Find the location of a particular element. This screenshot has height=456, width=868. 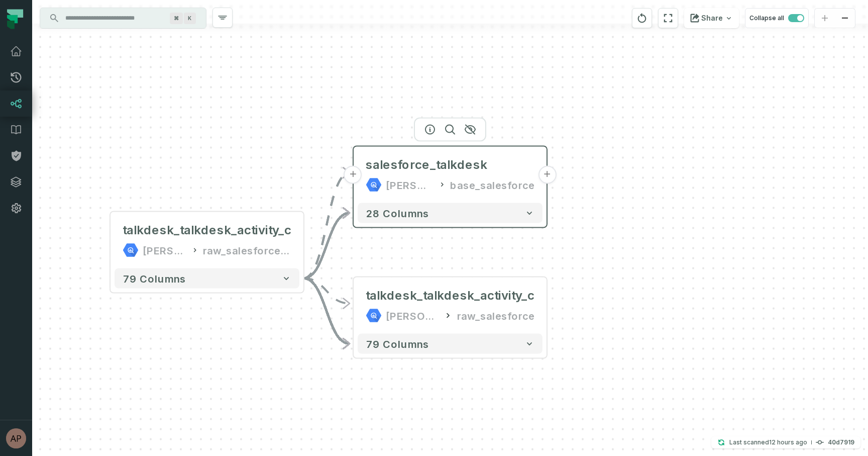

div: salesforce_talkdesk is located at coordinates (426, 165).